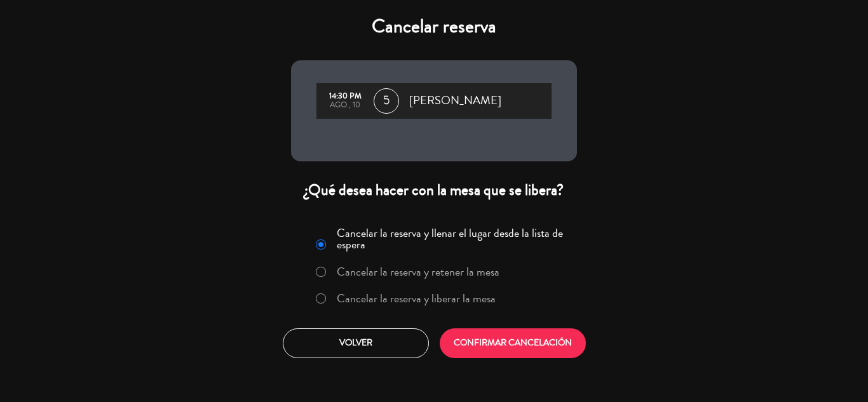 Image resolution: width=868 pixels, height=402 pixels. What do you see at coordinates (386, 101) in the screenshot?
I see `span: 5` at bounding box center [386, 101].